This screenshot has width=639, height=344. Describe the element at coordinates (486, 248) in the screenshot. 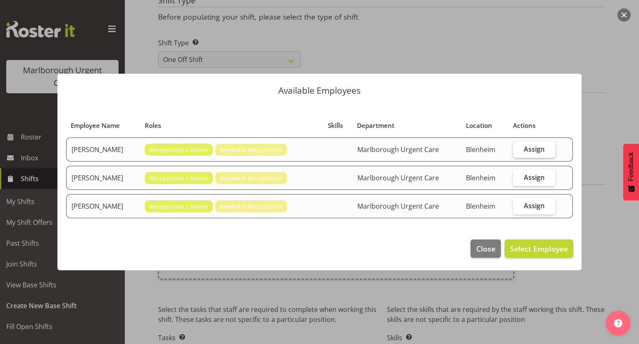

I see `span: Close` at that location.